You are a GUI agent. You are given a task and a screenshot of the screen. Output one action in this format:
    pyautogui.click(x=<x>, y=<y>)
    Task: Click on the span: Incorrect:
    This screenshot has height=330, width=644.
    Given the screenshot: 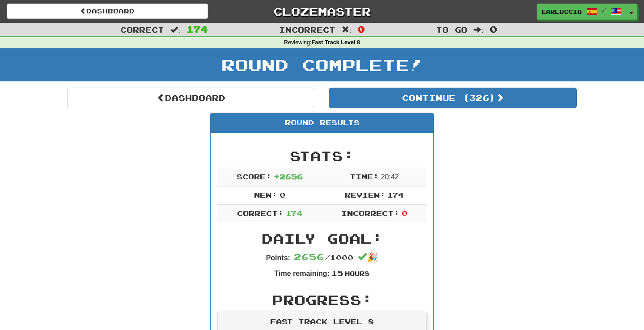 What is the action you would take?
    pyautogui.click(x=370, y=213)
    